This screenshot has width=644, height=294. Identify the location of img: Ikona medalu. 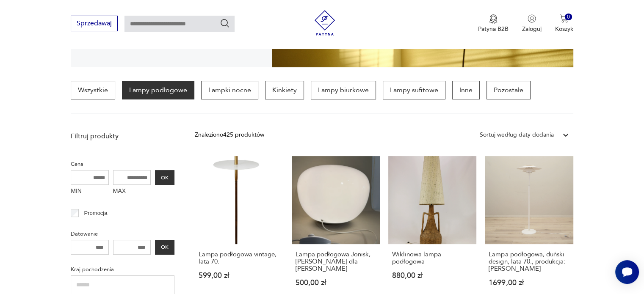
(493, 19).